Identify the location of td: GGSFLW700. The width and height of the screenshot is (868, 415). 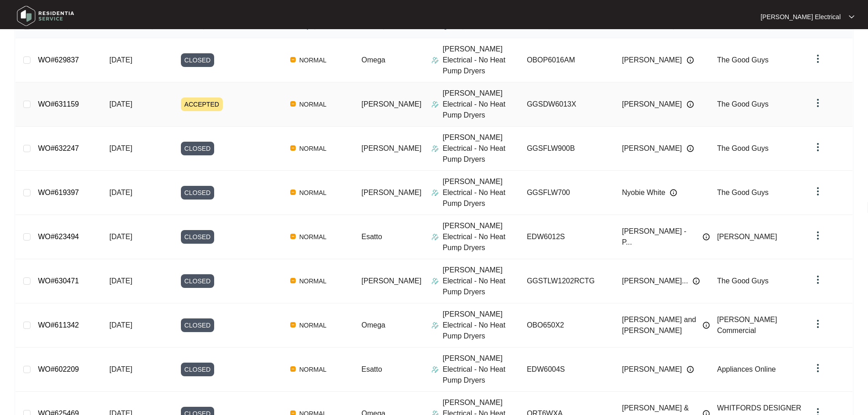
(567, 193).